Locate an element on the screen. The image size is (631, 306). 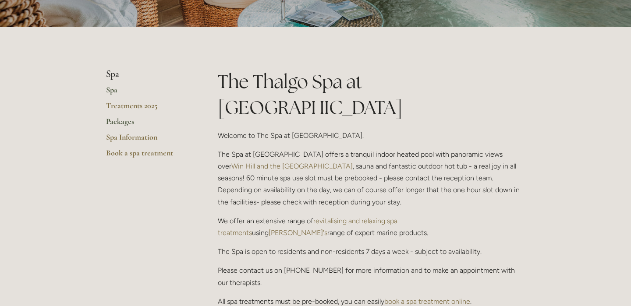
a: Treatments 2025 is located at coordinates (148, 109).